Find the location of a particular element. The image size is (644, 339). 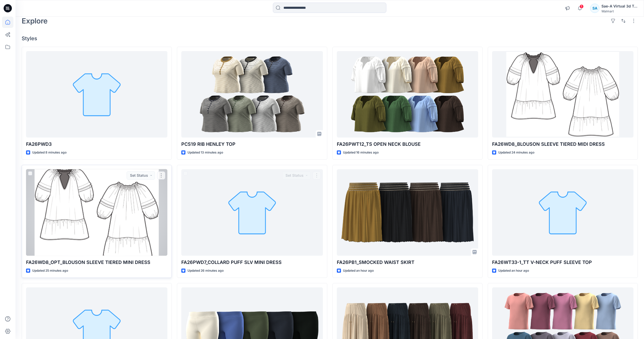

div: Sae-A Virtual 3d Team is located at coordinates (620, 6).